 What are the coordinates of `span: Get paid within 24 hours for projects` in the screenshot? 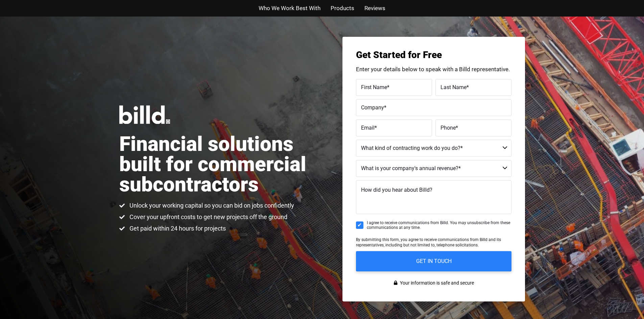 It's located at (177, 229).